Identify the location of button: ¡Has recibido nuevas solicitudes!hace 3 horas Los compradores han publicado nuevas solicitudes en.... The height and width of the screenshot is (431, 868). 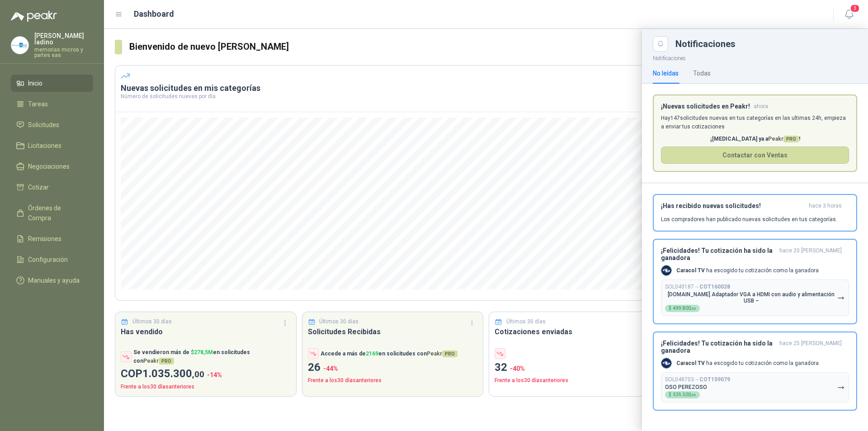
(755, 213).